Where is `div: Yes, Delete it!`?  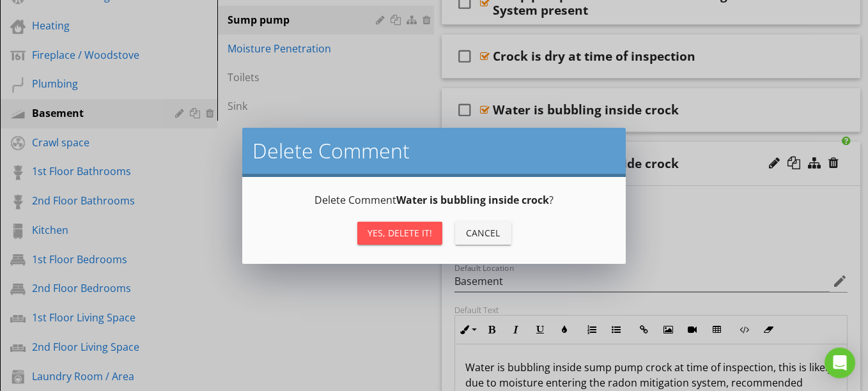 div: Yes, Delete it! is located at coordinates (400, 233).